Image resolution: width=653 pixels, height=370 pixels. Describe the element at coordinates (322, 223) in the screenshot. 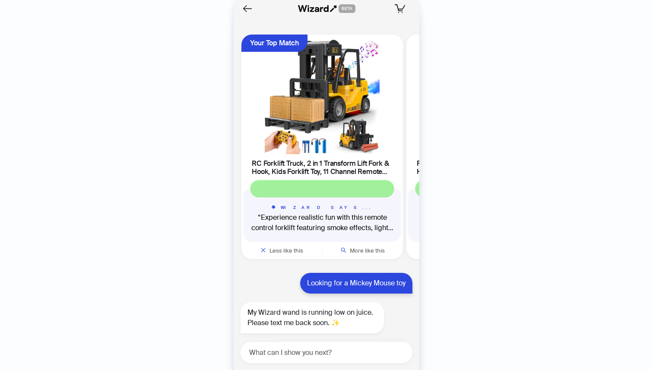

I see `q: Experience realistic fun with this remote control forklift featuring smoke effects, lights, and t...` at that location.